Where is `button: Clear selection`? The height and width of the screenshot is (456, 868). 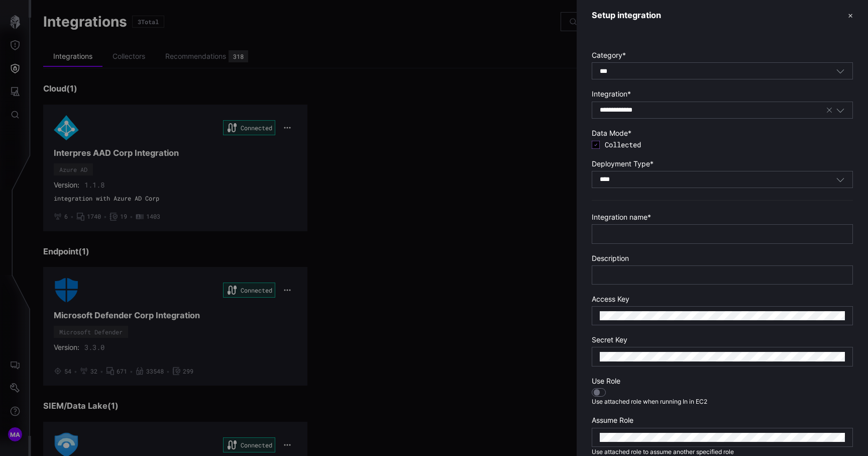
button: Clear selection is located at coordinates (830, 110).